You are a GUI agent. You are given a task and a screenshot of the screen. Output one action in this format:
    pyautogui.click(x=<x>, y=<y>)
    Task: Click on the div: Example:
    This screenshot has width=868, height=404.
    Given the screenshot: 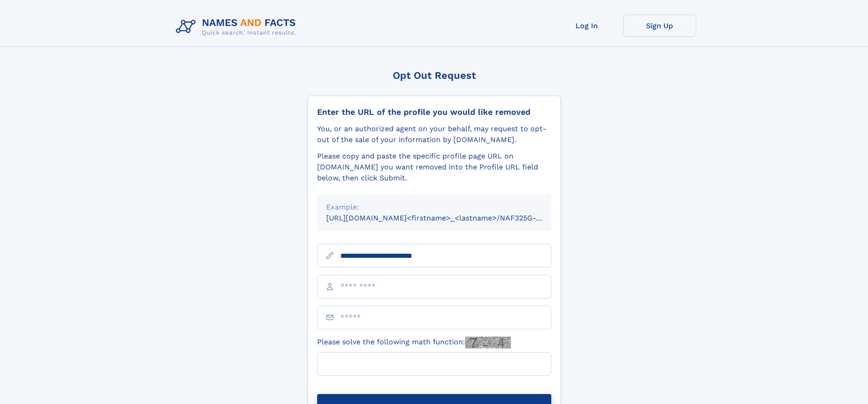 What is the action you would take?
    pyautogui.click(x=434, y=207)
    